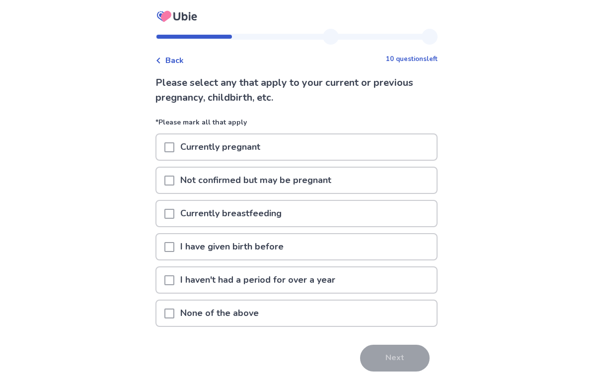  I want to click on p: None of the above, so click(219, 313).